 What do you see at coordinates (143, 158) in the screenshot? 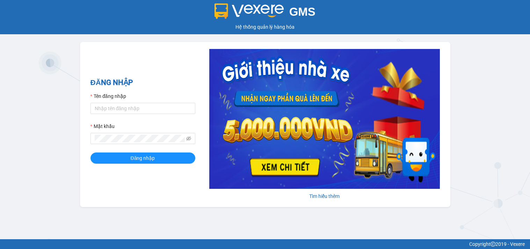
I see `span: Đăng nhập` at bounding box center [143, 158].